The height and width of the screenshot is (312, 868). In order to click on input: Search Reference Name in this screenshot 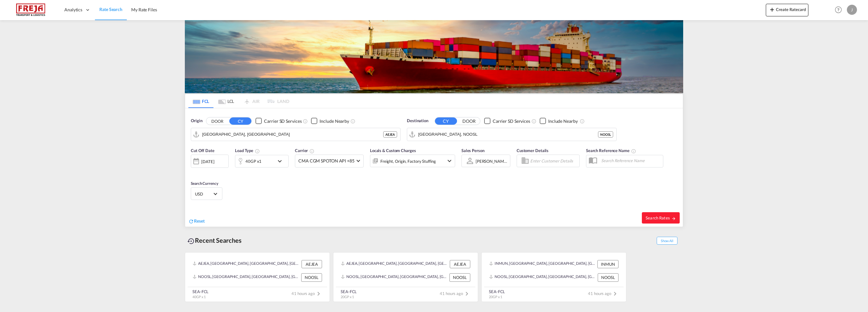, I will do `click(630, 161)`.